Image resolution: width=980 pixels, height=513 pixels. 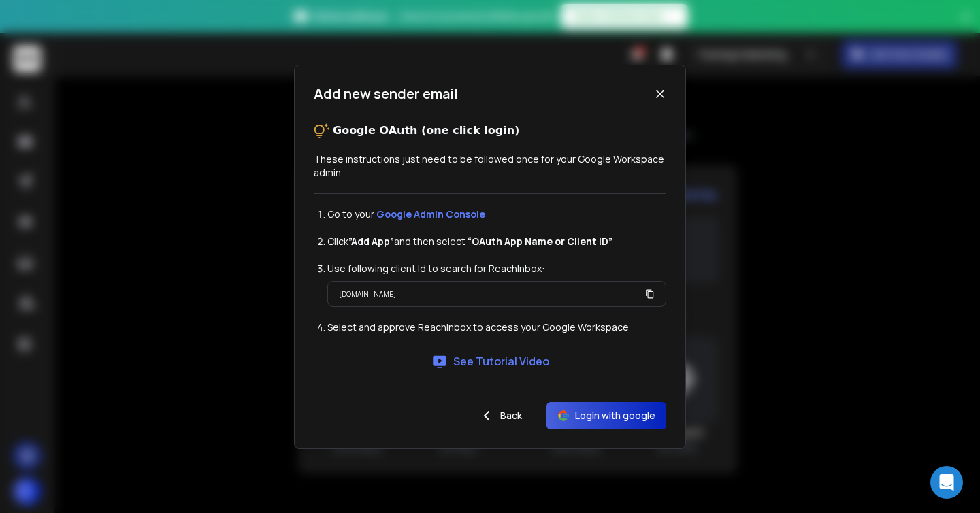 What do you see at coordinates (490, 361) in the screenshot?
I see `a: See Tutorial Video` at bounding box center [490, 361].